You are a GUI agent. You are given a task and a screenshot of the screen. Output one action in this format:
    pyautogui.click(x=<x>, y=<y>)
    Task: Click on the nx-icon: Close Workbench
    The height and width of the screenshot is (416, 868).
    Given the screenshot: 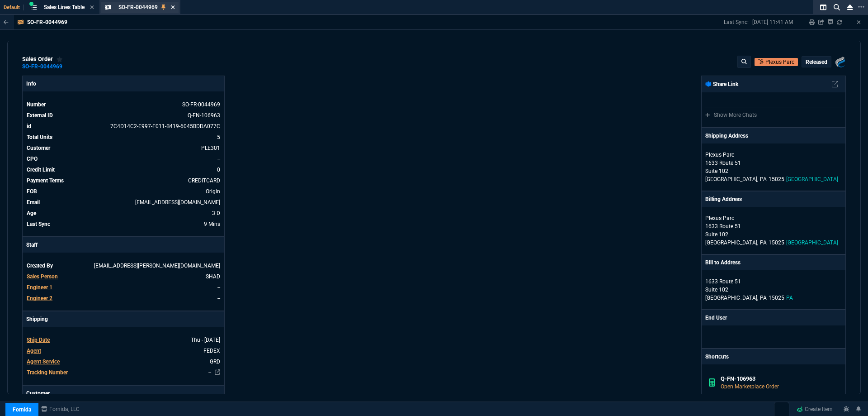 What is the action you would take?
    pyautogui.click(x=850, y=7)
    